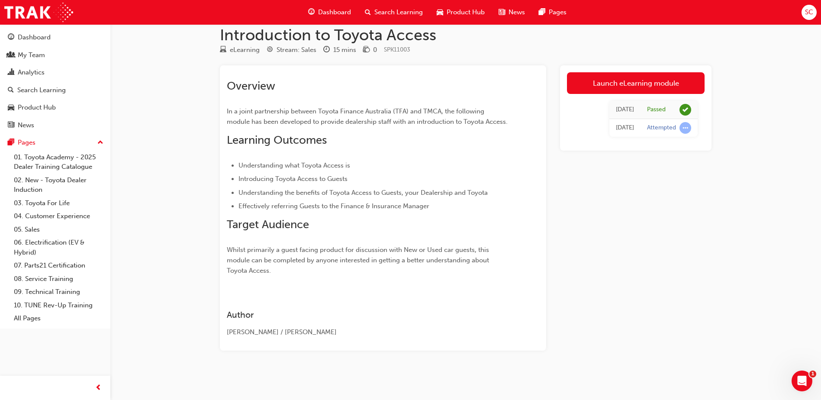 Image resolution: width=821 pixels, height=400 pixels. What do you see at coordinates (277, 140) in the screenshot?
I see `span: Learning Outcomes` at bounding box center [277, 140].